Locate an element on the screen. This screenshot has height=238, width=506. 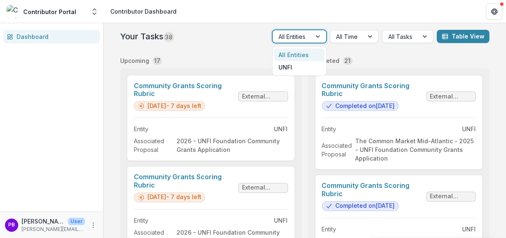
span: 38 is located at coordinates (169, 37).